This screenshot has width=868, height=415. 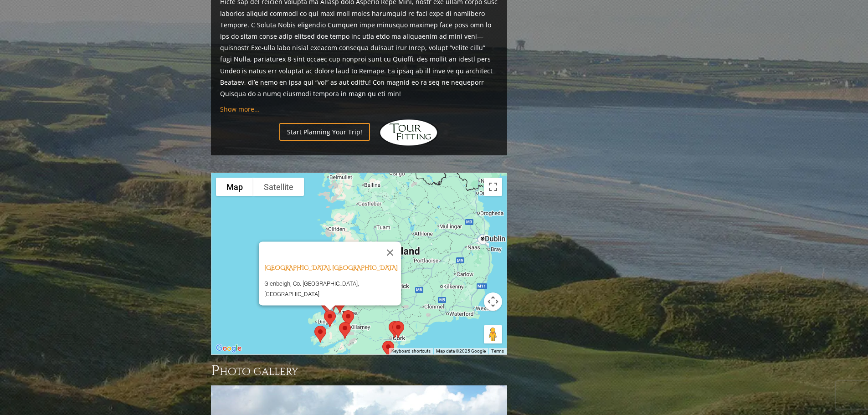 I want to click on a: Start Planning Your Trip!, so click(x=325, y=132).